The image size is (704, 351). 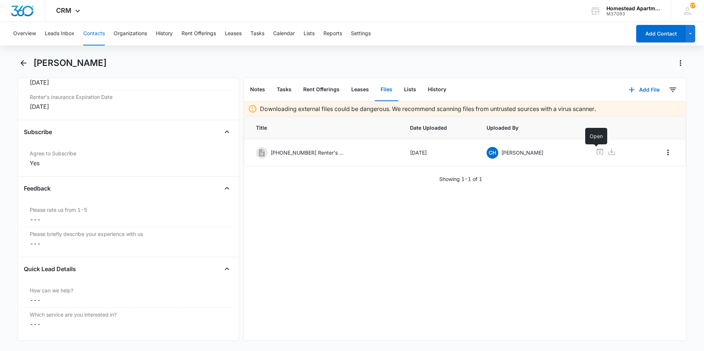 I want to click on button: Leads Inbox, so click(x=59, y=34).